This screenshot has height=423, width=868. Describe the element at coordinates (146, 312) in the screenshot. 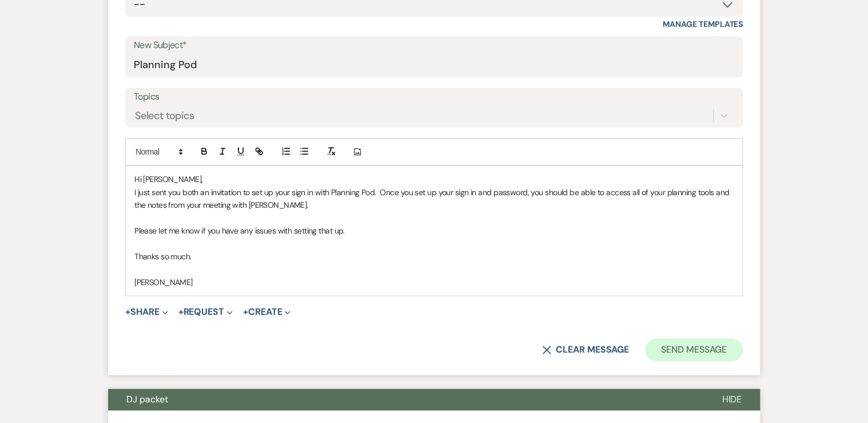

I see `button: Share` at that location.